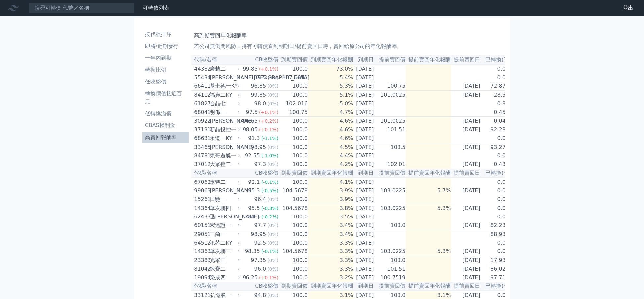 This screenshot has height=299, width=644. I want to click on td: 100.7519, so click(391, 278).